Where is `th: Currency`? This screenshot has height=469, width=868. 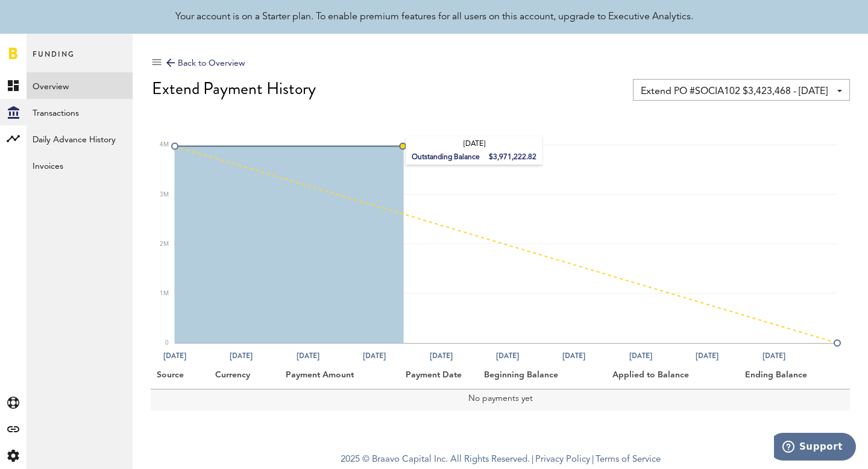 th: Currency is located at coordinates (244, 378).